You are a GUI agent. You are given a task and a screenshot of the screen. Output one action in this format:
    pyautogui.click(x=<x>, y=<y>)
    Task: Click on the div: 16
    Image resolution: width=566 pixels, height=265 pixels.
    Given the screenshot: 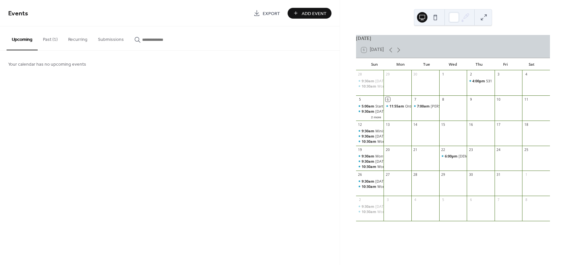 What is the action you would take?
    pyautogui.click(x=471, y=125)
    